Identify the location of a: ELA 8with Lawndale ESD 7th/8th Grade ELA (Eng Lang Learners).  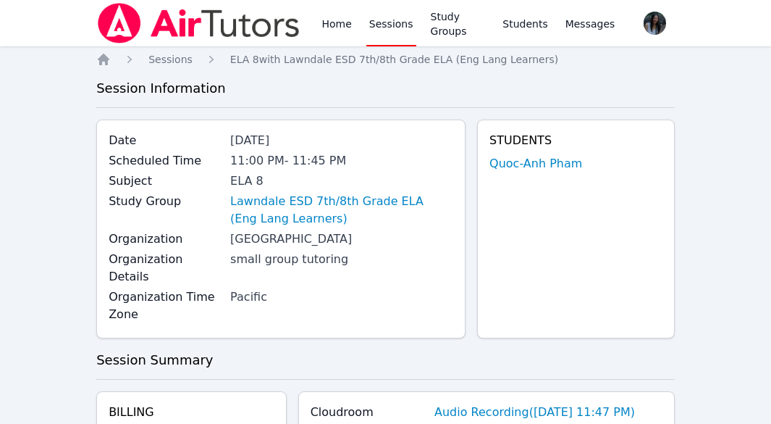
(394, 59).